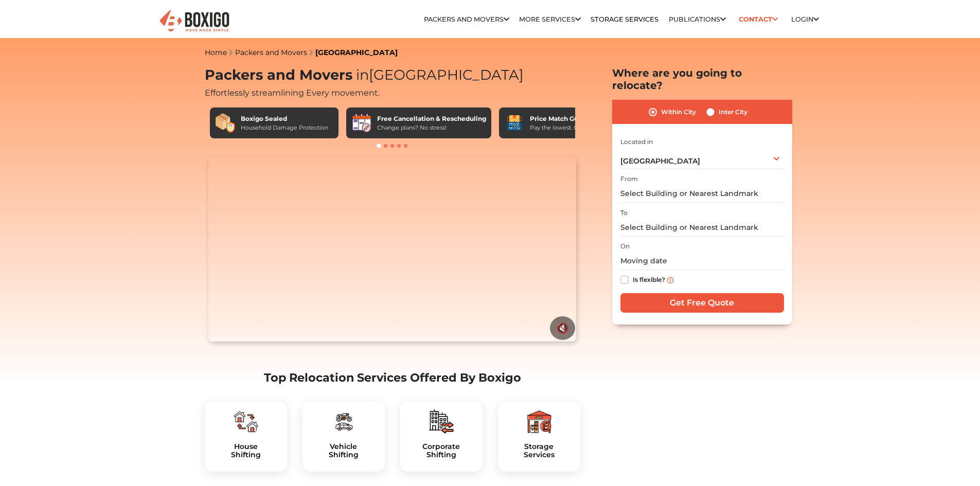  I want to click on label: On, so click(625, 246).